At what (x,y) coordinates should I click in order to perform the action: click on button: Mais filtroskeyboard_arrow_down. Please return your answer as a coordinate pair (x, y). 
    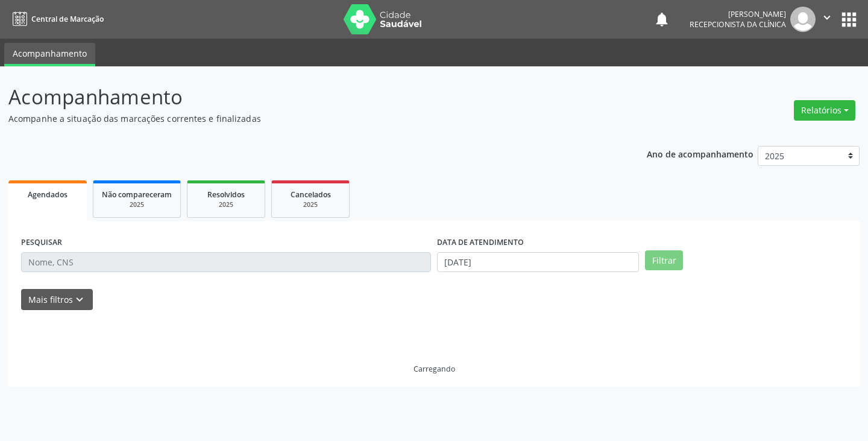
    Looking at the image, I should click on (57, 299).